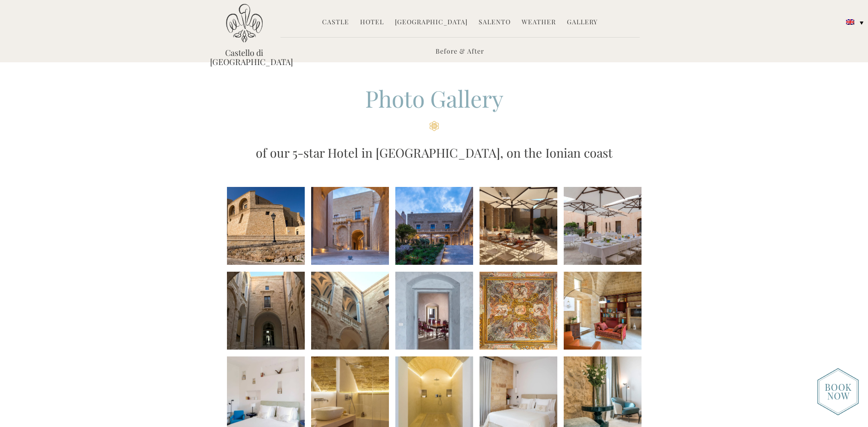 The height and width of the screenshot is (427, 868). What do you see at coordinates (434, 106) in the screenshot?
I see `h2: Photo Gallery` at bounding box center [434, 106].